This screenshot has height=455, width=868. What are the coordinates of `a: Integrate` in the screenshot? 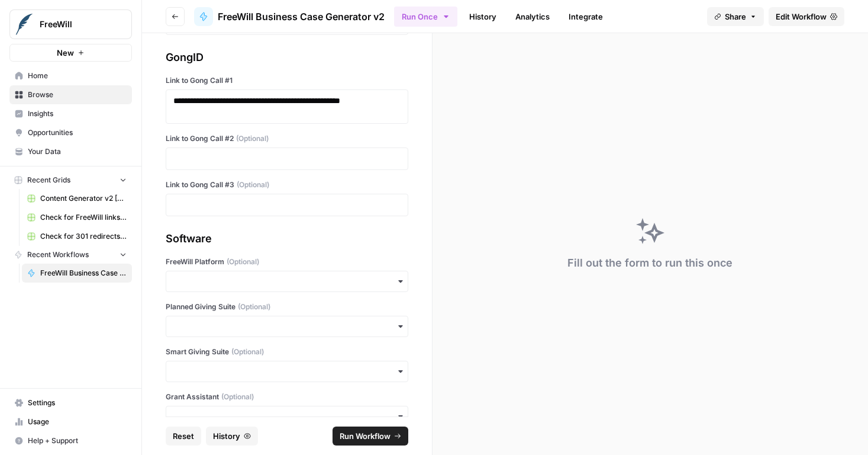 It's located at (586, 16).